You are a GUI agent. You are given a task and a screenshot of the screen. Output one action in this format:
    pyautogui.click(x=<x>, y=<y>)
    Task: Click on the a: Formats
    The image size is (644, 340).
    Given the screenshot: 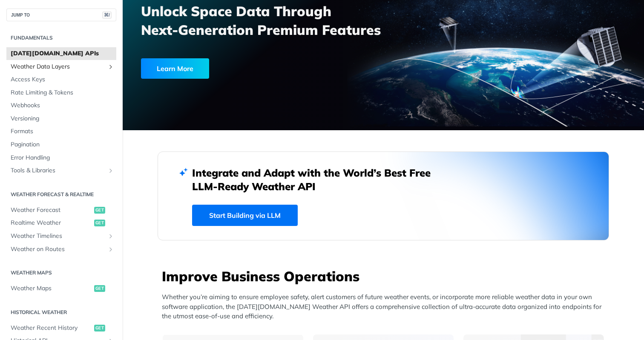 What is the action you would take?
    pyautogui.click(x=61, y=132)
    